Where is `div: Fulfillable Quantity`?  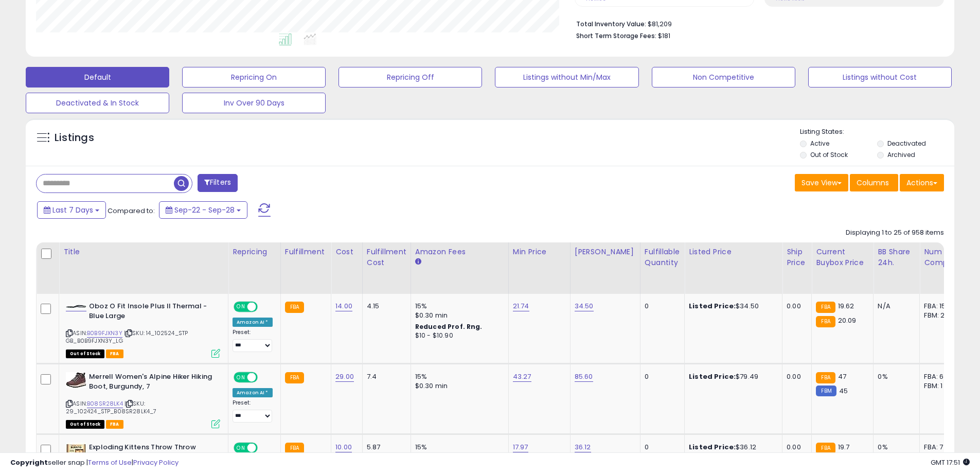 div: Fulfillable Quantity is located at coordinates (662, 257).